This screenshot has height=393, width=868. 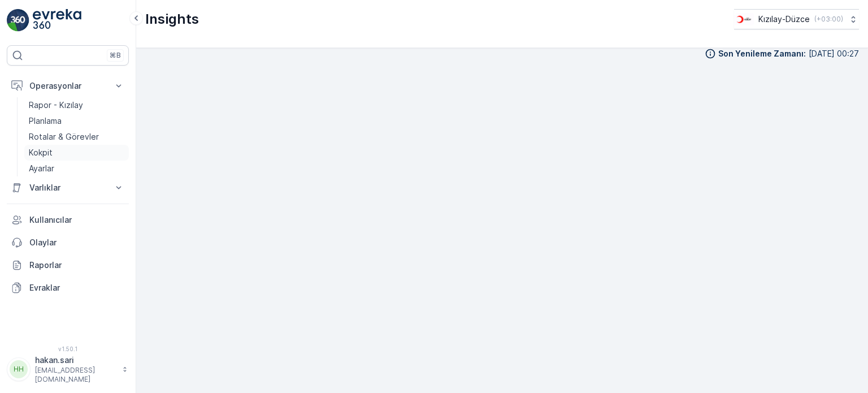 I want to click on p: Kokpit, so click(x=40, y=153).